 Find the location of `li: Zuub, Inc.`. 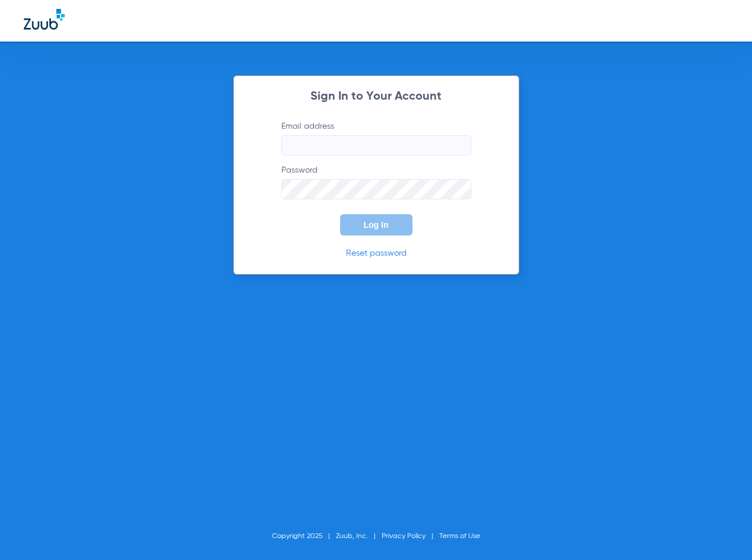

li: Zuub, Inc. is located at coordinates (358, 536).